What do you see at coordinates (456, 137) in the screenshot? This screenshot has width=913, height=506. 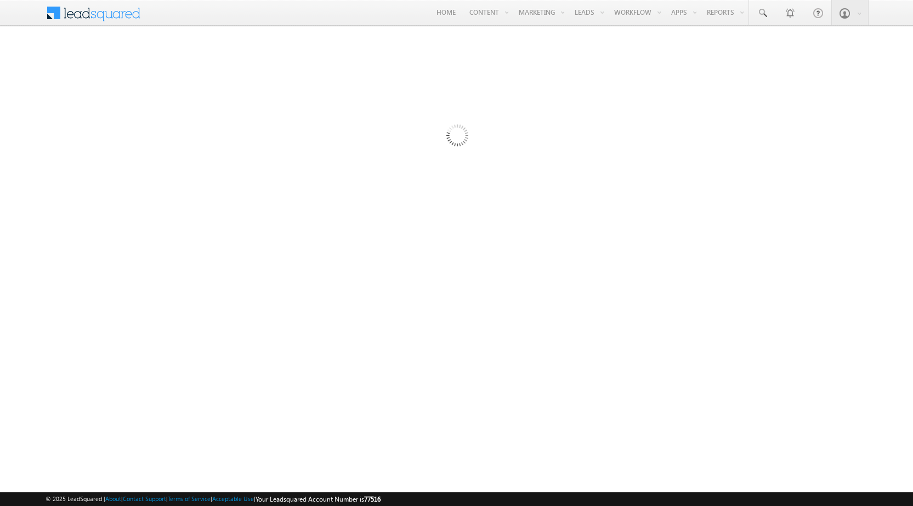 I see `img: Loading...` at bounding box center [456, 137].